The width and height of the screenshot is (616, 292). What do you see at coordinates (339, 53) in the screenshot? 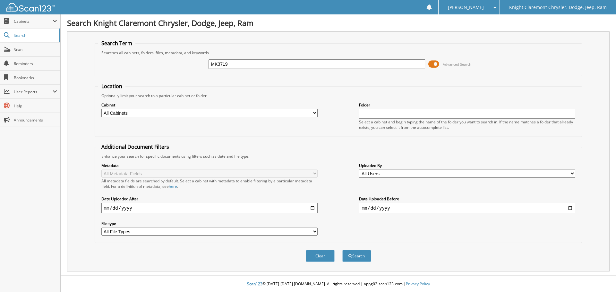
I see `div: Searches all cabinets, folders, files, metadata, and keywords` at bounding box center [339, 53].